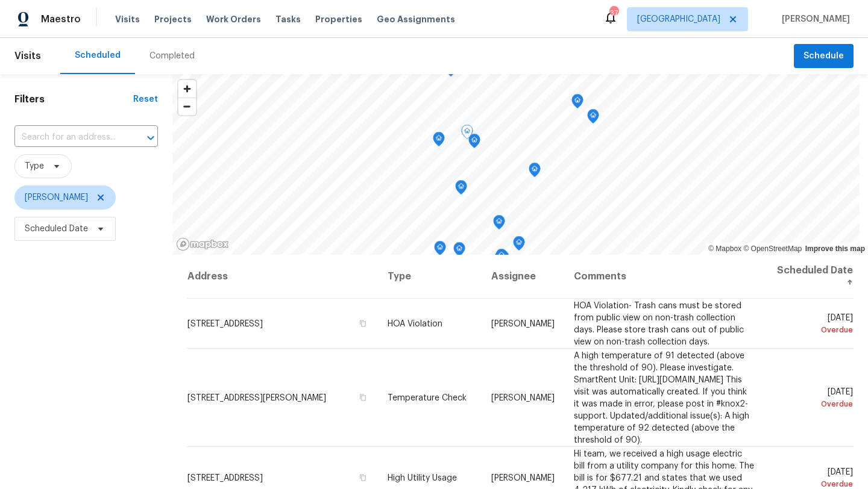 This screenshot has height=489, width=868. What do you see at coordinates (282, 277) in the screenshot?
I see `th: Address` at bounding box center [282, 277].